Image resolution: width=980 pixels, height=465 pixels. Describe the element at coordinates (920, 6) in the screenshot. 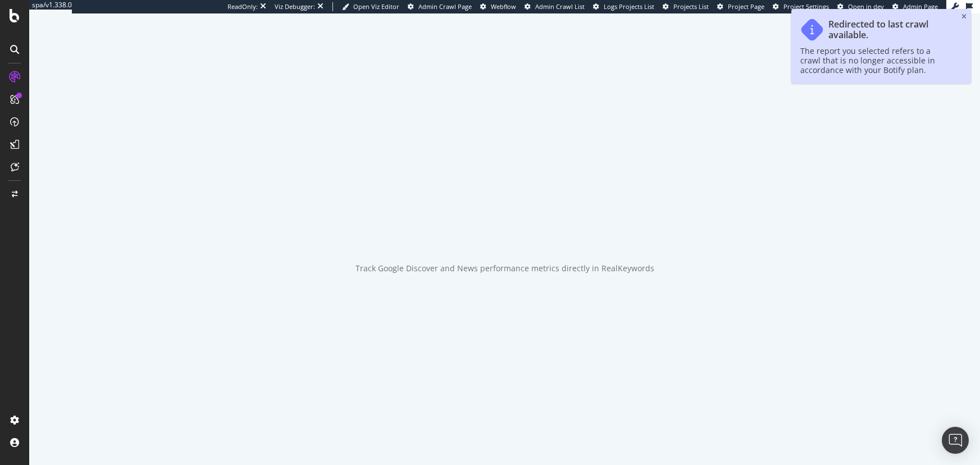

I see `span: Admin Page` at that location.